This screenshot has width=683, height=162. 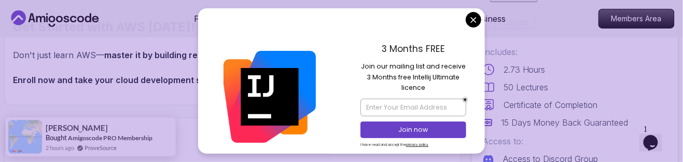 What do you see at coordinates (25, 136) in the screenshot?
I see `img: provesource social proof notification image` at bounding box center [25, 136].